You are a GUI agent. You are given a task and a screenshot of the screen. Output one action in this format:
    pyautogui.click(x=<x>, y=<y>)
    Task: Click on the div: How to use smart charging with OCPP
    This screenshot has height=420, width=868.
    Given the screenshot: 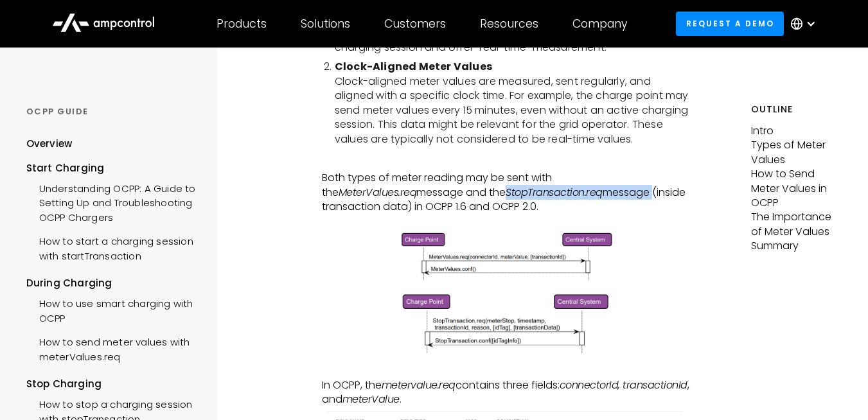 What is the action you would take?
    pyautogui.click(x=113, y=310)
    